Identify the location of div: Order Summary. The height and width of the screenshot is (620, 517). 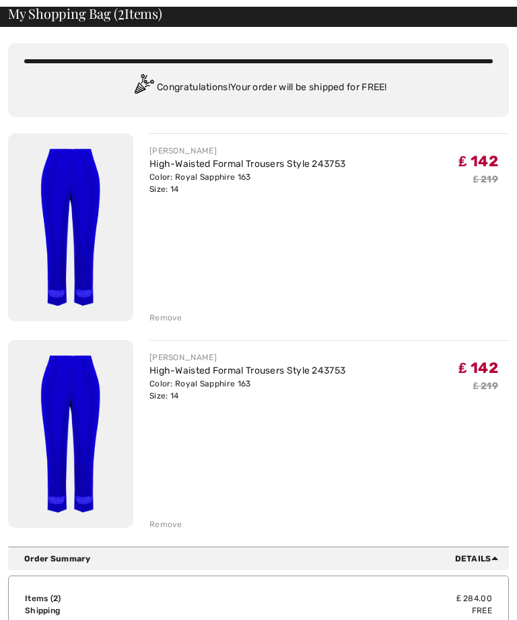
(264, 559).